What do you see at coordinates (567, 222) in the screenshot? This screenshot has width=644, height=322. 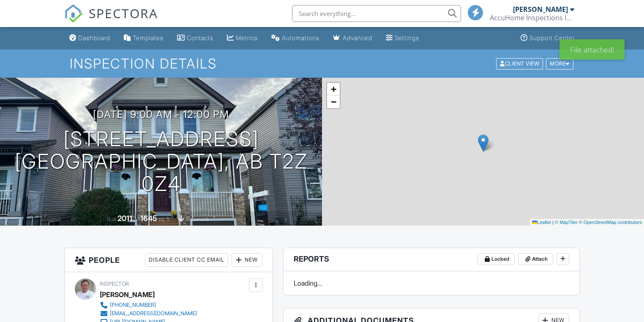 I see `a: © MapTiler` at bounding box center [567, 222].